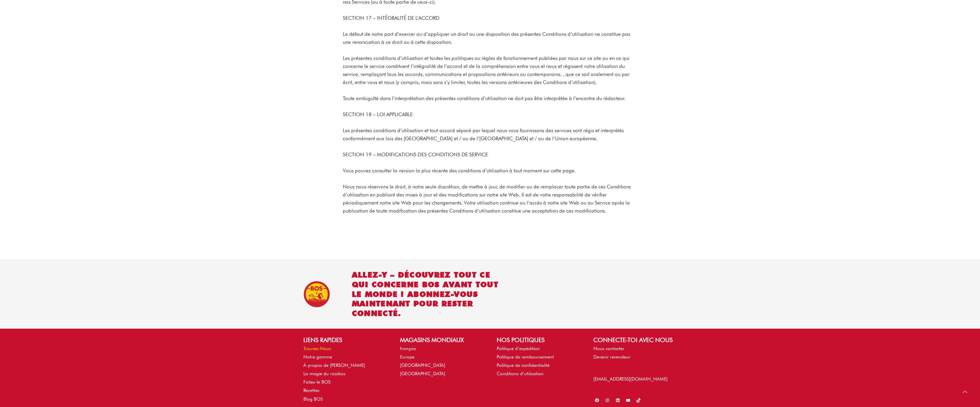 This screenshot has height=407, width=980. Describe the element at coordinates (345, 340) in the screenshot. I see `h2: LIENS RAPIDES` at that location.